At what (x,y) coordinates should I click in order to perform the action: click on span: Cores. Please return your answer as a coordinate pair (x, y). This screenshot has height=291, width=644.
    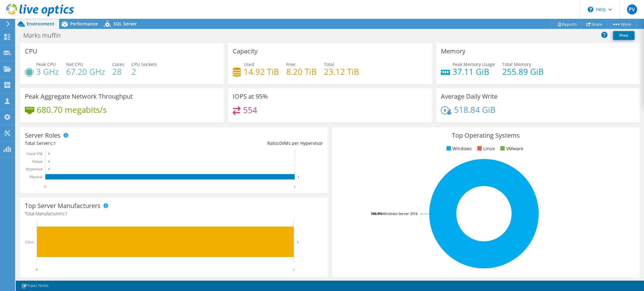
    Looking at the image, I should click on (118, 64).